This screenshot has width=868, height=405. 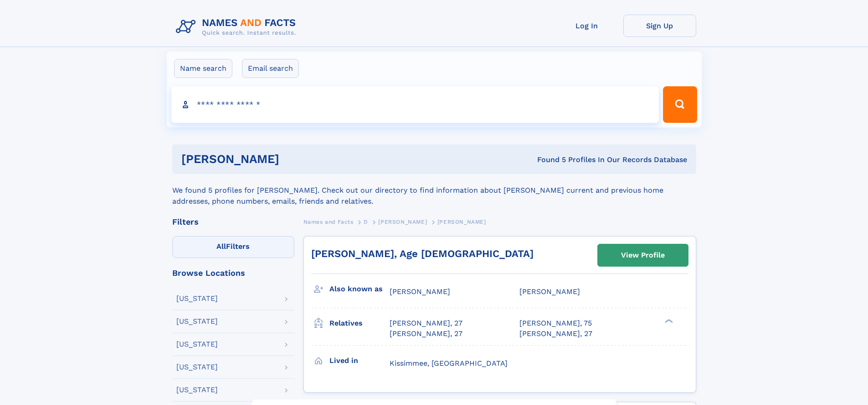 What do you see at coordinates (360, 323) in the screenshot?
I see `h3: Relatives` at bounding box center [360, 323].